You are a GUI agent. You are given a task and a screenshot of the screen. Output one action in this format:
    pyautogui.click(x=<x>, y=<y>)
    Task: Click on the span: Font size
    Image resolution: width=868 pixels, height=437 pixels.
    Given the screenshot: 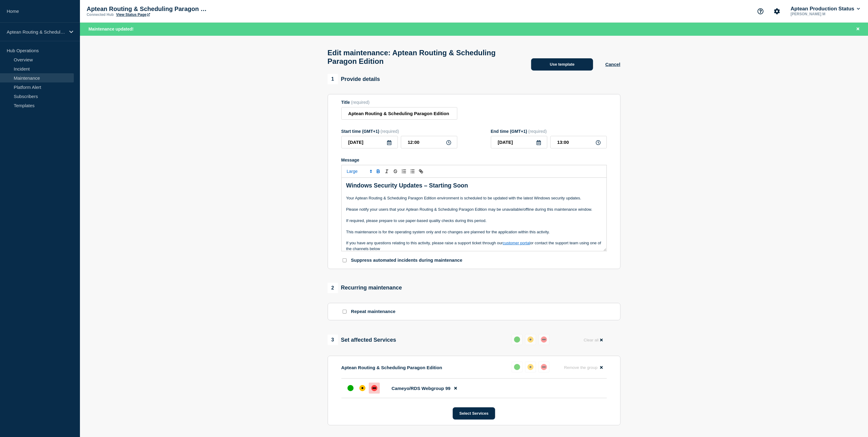 What is the action you would take?
    pyautogui.click(x=359, y=171)
    